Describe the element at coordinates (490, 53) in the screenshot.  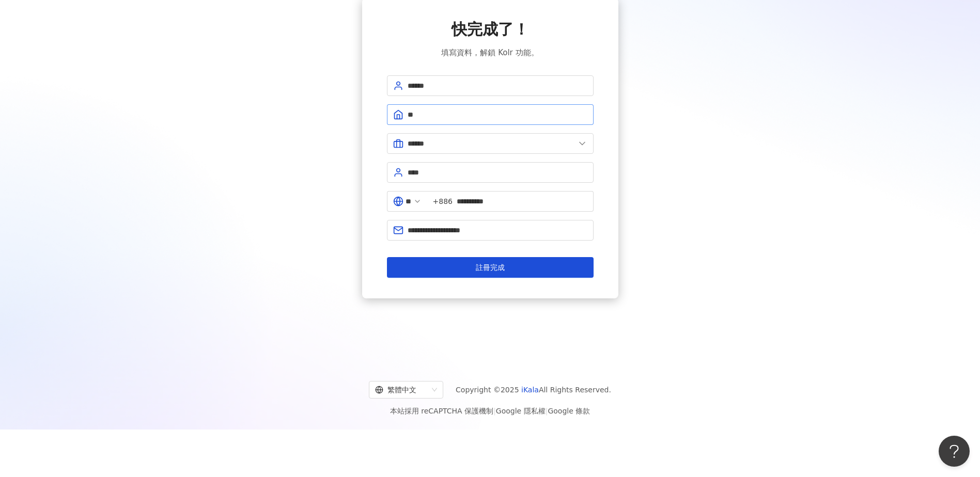
I see `span: 填寫資料，解鎖 Kolr 功能。` at that location.